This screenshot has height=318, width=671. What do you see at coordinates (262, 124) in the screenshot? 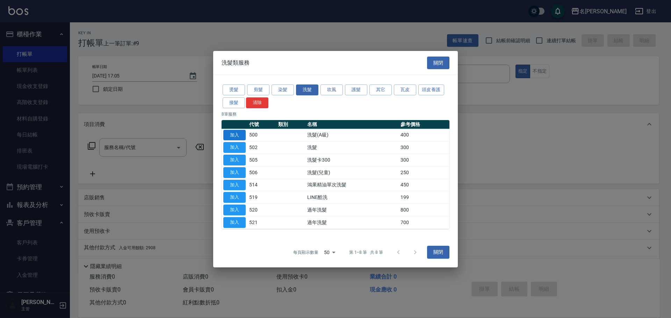
I see `th: 代號` at bounding box center [262, 124].